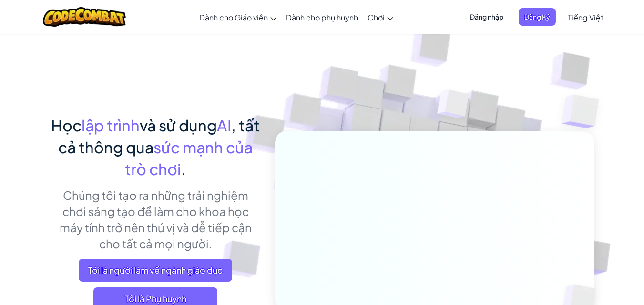  I want to click on span: Tiếng Việt, so click(586, 17).